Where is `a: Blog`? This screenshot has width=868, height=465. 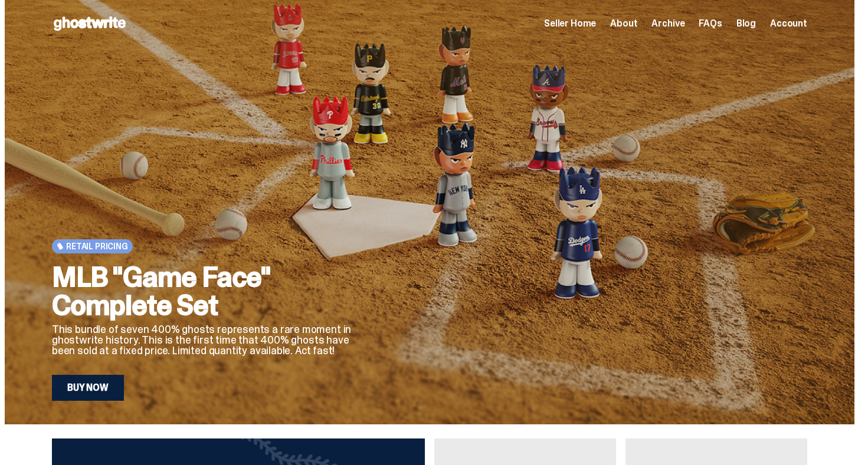
a: Blog is located at coordinates (745, 24).